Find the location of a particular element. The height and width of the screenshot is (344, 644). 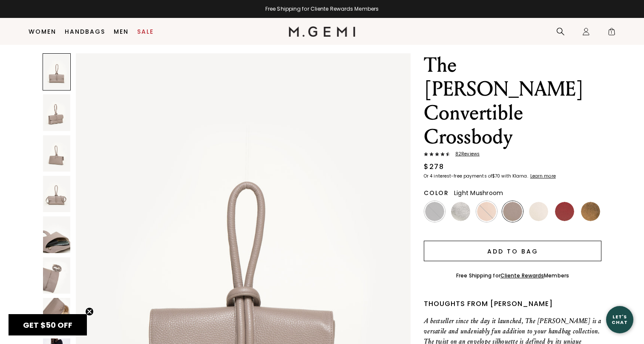

a: Learn more is located at coordinates (543, 176).